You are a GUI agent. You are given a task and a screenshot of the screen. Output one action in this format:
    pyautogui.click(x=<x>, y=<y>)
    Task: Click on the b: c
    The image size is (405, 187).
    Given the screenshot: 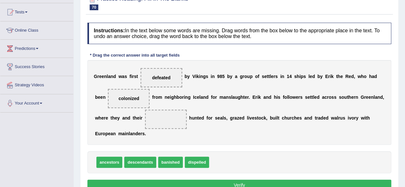 What is the action you would take?
    pyautogui.click(x=283, y=118)
    